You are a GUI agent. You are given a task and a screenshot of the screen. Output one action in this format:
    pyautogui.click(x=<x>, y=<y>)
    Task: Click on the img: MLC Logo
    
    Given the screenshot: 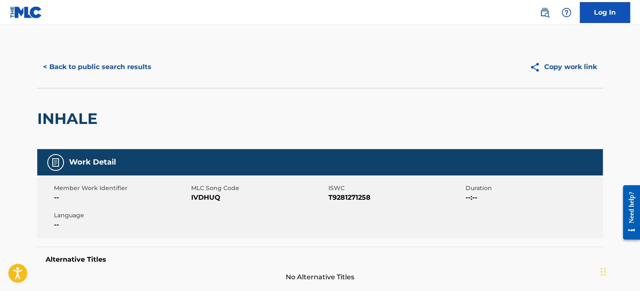 What is the action you would take?
    pyautogui.click(x=26, y=12)
    